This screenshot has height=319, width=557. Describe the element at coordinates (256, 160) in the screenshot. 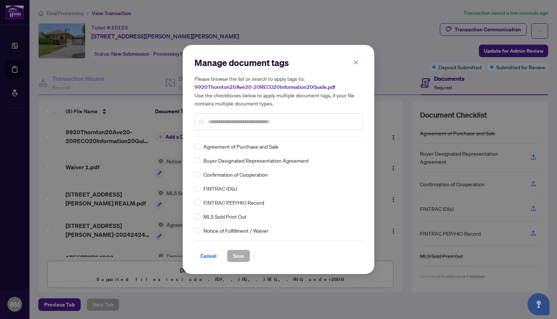

I see `span: Buyer Designated Representation Agreement` at that location.